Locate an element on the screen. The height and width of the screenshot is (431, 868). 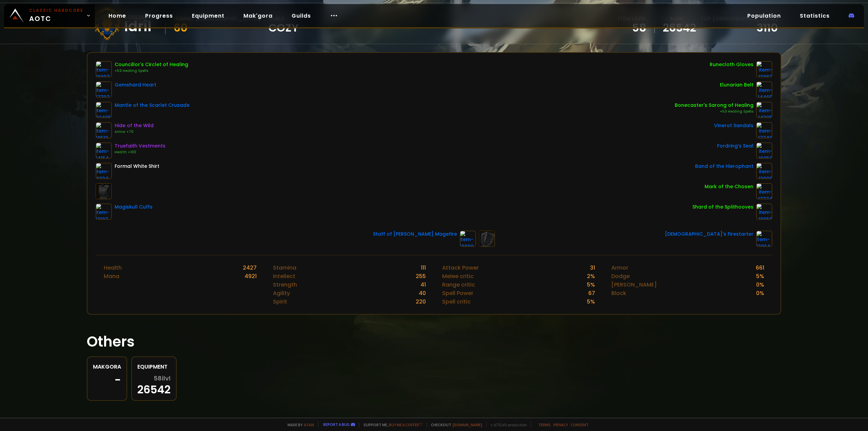
span: Support me, is located at coordinates (391, 425).